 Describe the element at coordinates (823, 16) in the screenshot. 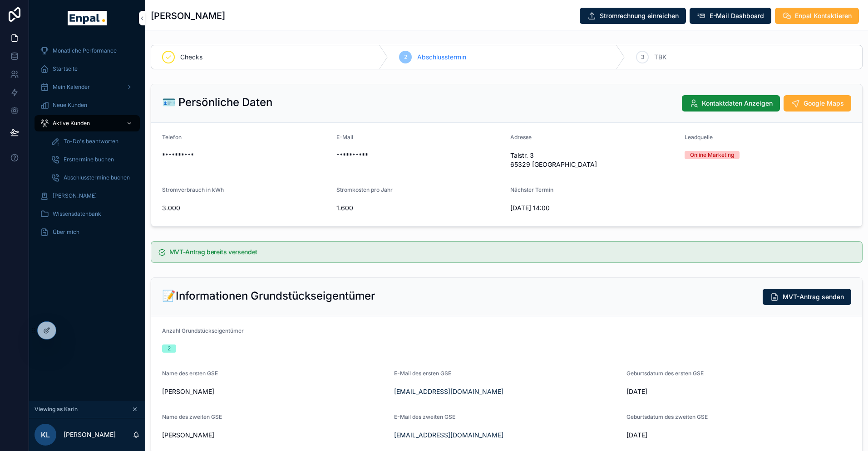

I see `span: Enpal Kontaktieren` at that location.